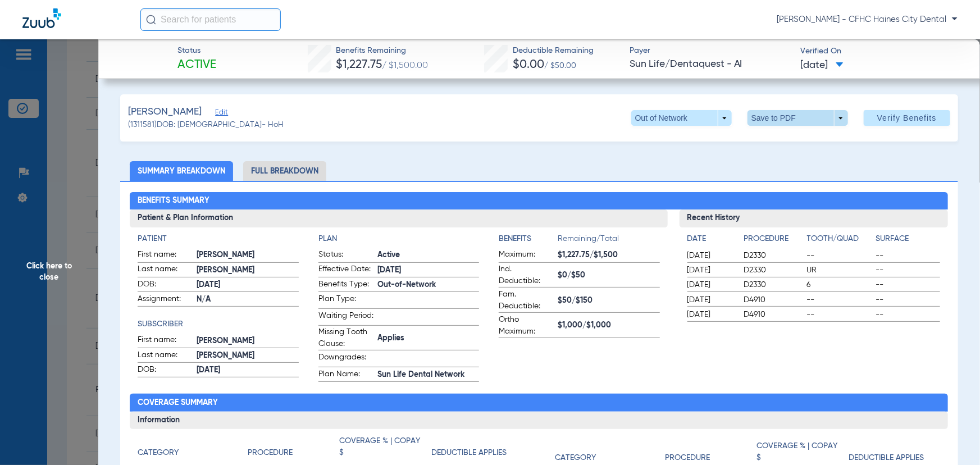 This screenshot has height=465, width=980. Describe the element at coordinates (197, 51) in the screenshot. I see `span: Status` at that location.